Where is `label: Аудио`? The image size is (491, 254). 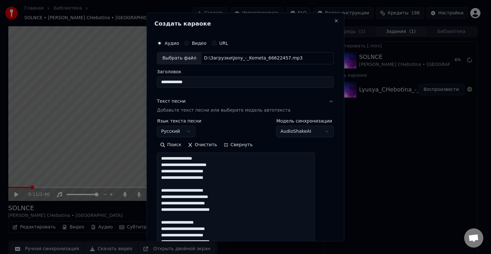 label: Аудио is located at coordinates (172, 43).